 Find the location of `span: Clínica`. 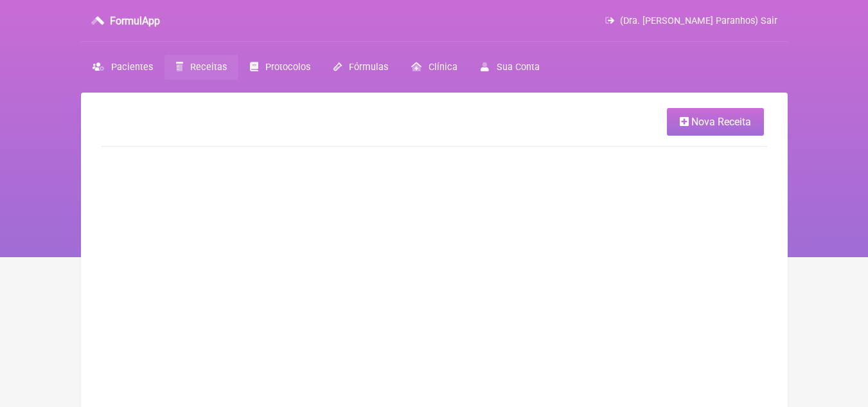

span: Clínica is located at coordinates (443, 67).